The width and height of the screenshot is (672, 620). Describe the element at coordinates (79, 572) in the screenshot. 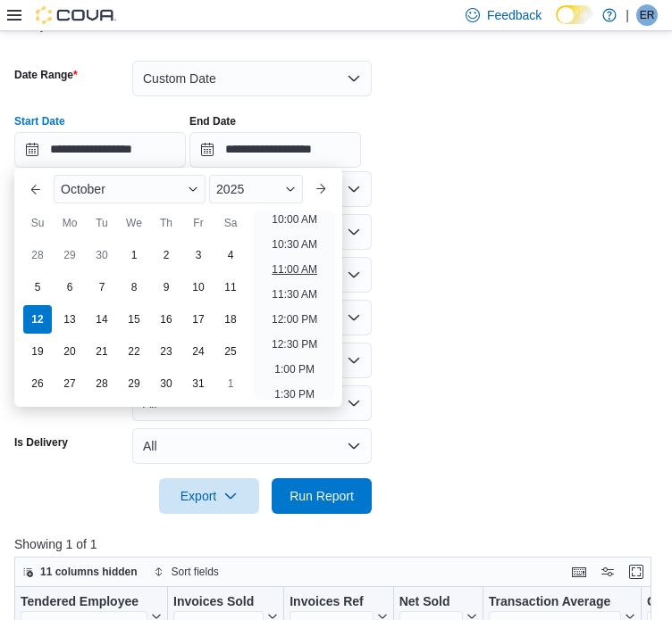

I see `button: 11 columns hidden` at that location.